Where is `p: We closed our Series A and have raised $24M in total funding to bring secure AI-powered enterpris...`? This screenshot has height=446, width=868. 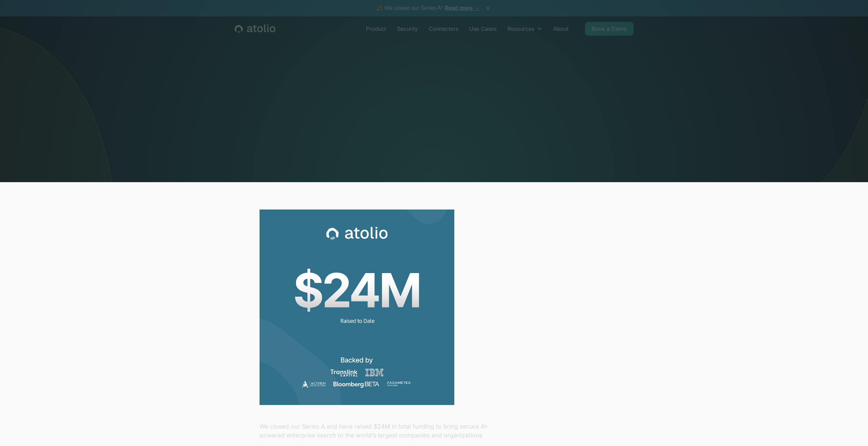 p: We closed our Series A and have raised $24M in total funding to bring secure AI-powered enterpris... is located at coordinates (381, 431).